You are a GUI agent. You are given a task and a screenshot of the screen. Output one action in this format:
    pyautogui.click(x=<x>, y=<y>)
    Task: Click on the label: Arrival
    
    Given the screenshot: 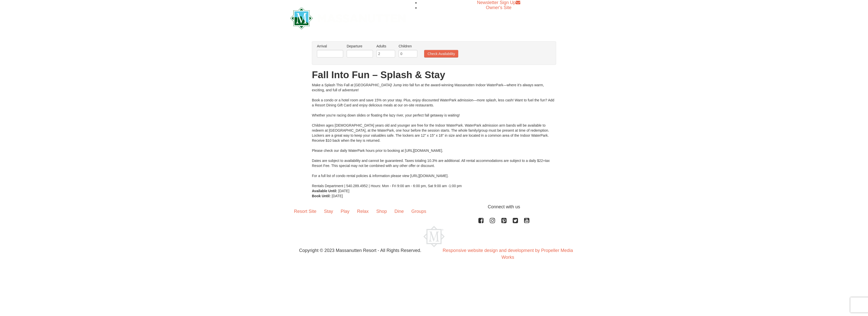 What is the action you would take?
    pyautogui.click(x=330, y=46)
    